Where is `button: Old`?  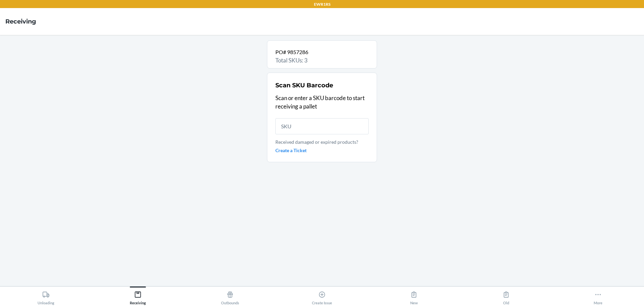
button: Old is located at coordinates (506, 296).